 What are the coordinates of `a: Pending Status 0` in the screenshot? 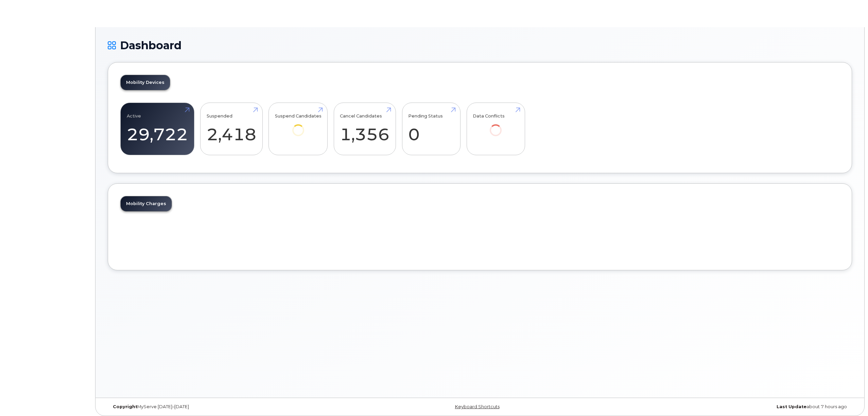 It's located at (431, 129).